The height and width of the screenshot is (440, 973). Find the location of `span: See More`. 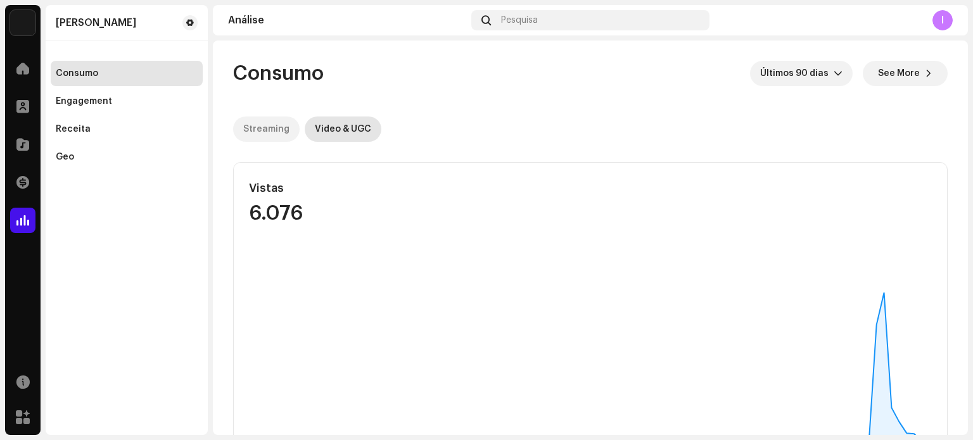

span: See More is located at coordinates (899, 73).